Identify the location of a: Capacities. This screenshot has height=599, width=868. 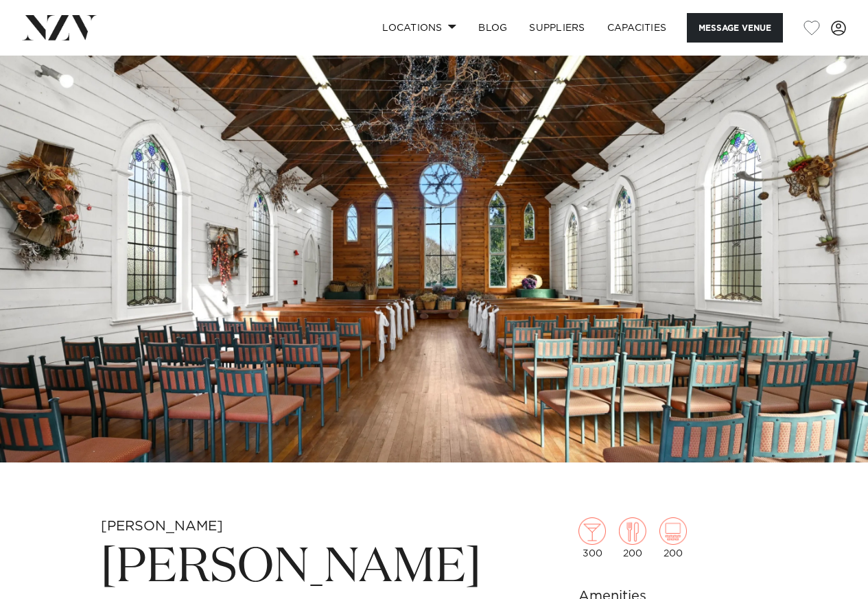
(636, 27).